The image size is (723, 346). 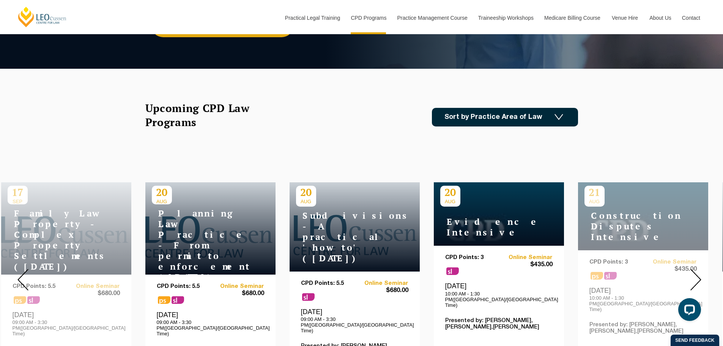 What do you see at coordinates (17, 14) in the screenshot?
I see `button: Open LiveChat chat widget` at bounding box center [17, 14].